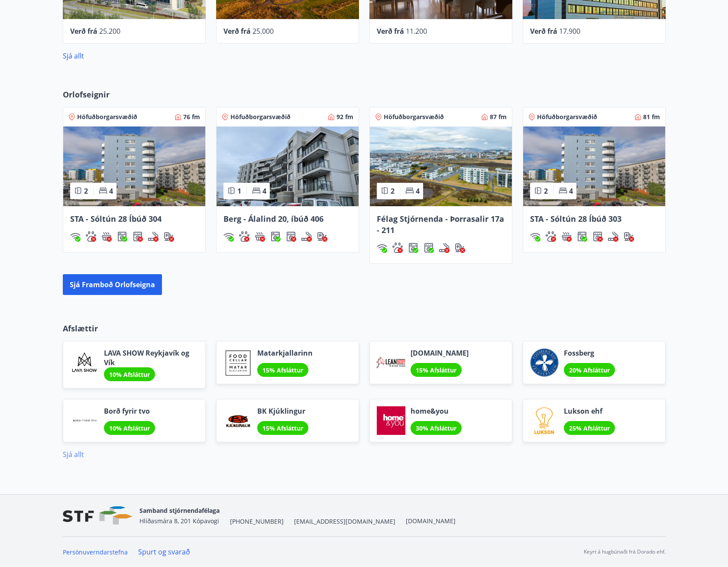 The height and width of the screenshot is (567, 728). What do you see at coordinates (436, 411) in the screenshot?
I see `span: home&you` at bounding box center [436, 411].